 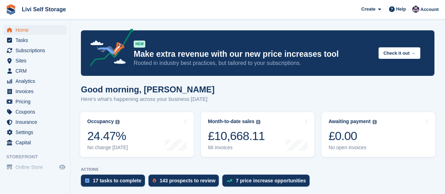 I want to click on span: Help, so click(x=401, y=9).